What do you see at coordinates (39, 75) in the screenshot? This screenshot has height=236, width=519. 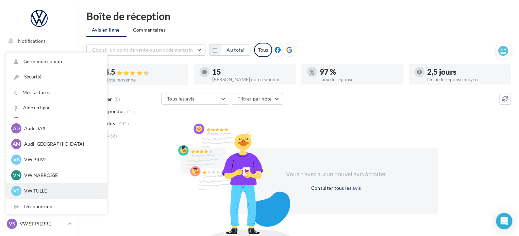 I see `a: Boîte de réception` at bounding box center [39, 75].